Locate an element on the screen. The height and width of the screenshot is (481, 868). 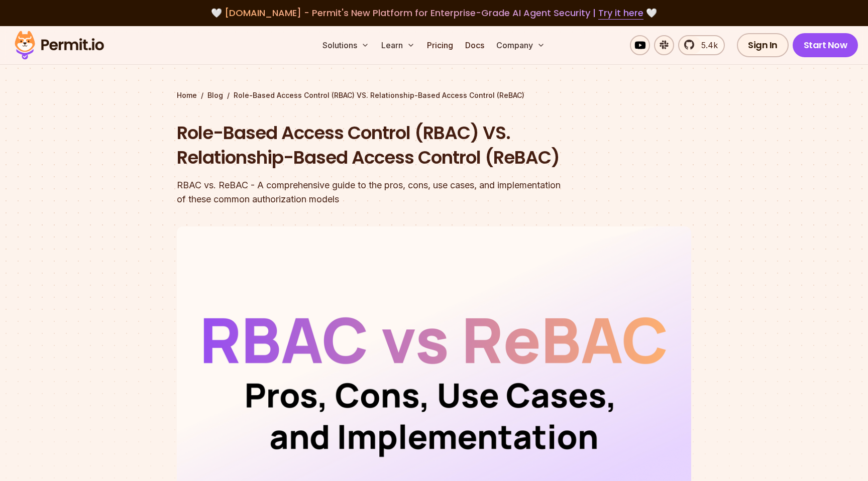
div: RBAC vs. ReBAC - A comprehensive guide to the pros, cons, use cases, and implementation of these ... is located at coordinates (370, 192).